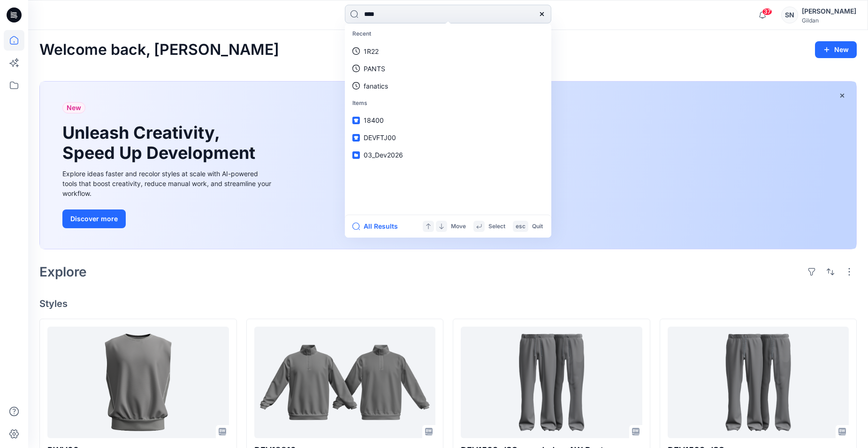 The image size is (868, 448). Describe the element at coordinates (829, 21) in the screenshot. I see `div: Gildan` at that location.